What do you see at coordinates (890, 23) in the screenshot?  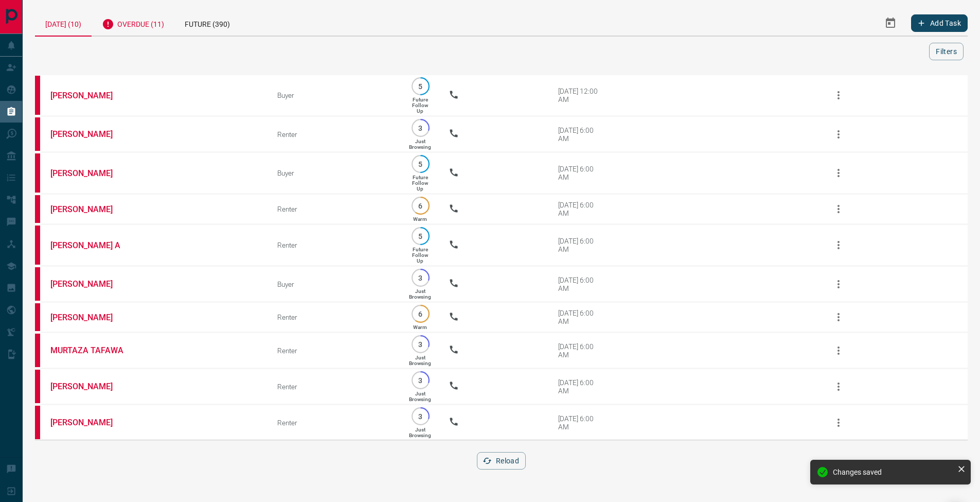 I see `button: Select Date Range` at bounding box center [890, 23].